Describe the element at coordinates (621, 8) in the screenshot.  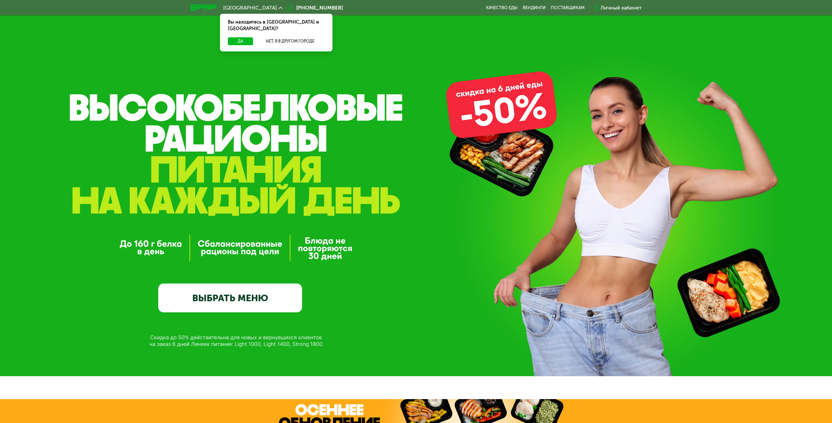
I see `div: Личный кабинет` at that location.